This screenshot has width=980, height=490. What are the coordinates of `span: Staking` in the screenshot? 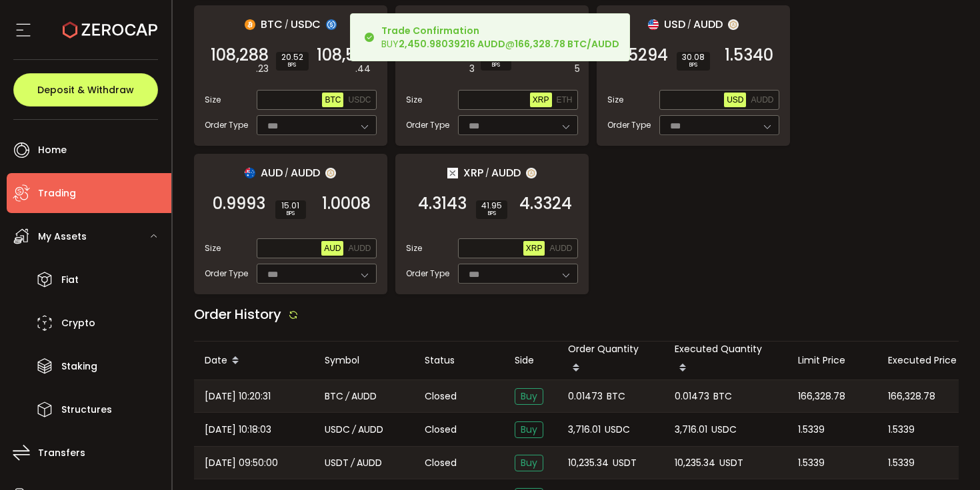 It's located at (79, 366).